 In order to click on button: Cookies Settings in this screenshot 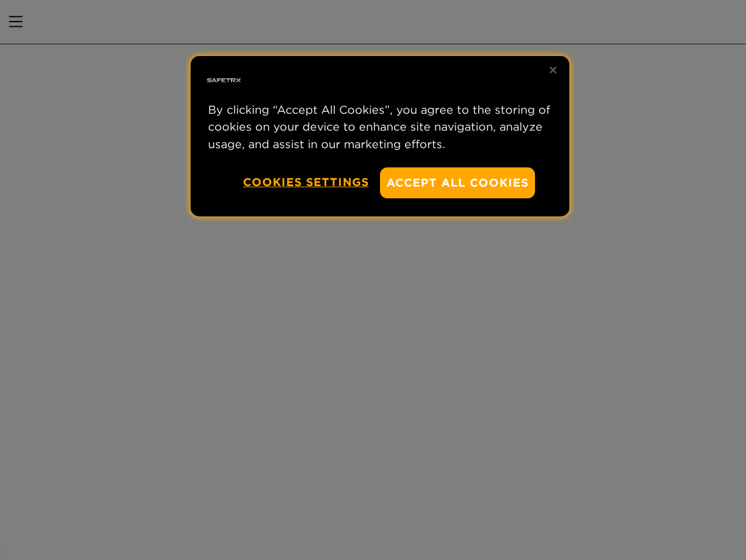, I will do `click(306, 182)`.